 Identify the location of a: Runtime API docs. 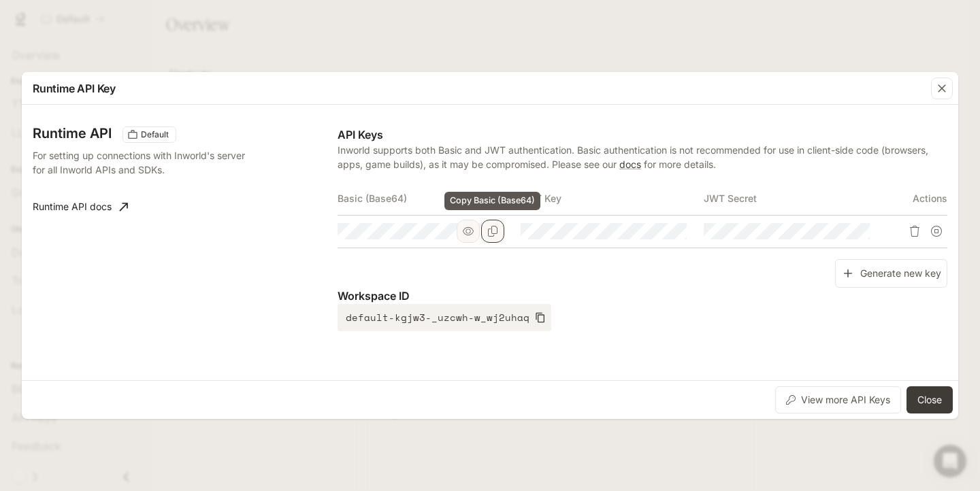
(80, 206).